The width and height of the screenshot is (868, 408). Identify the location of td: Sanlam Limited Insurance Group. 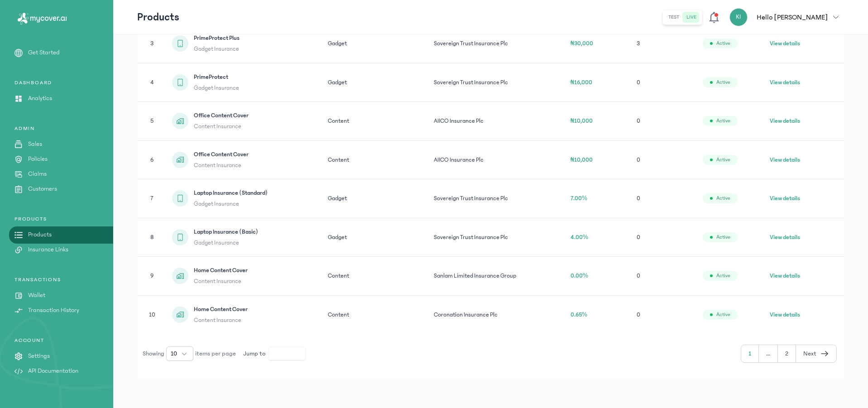
(497, 277).